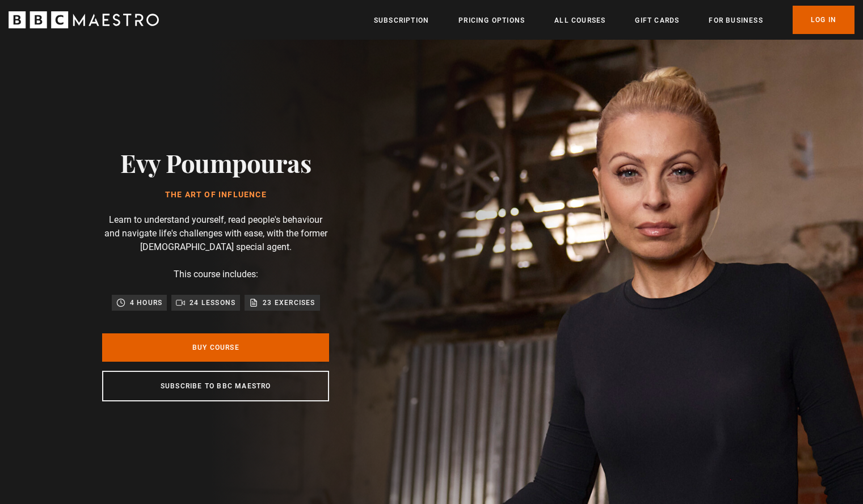 The height and width of the screenshot is (504, 863). What do you see at coordinates (212, 303) in the screenshot?
I see `p: 24 lessons` at bounding box center [212, 303].